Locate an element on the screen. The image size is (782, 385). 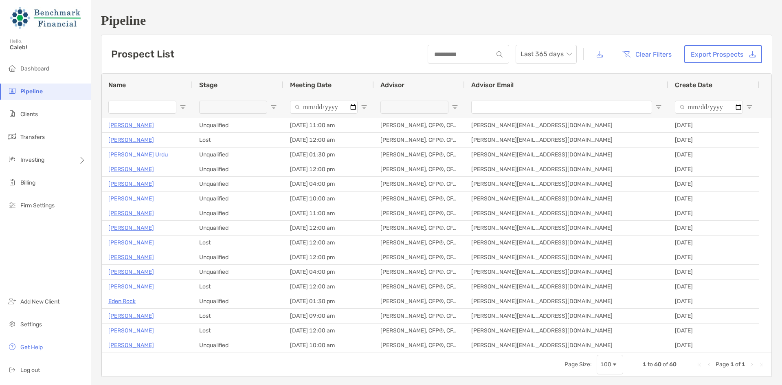
span: Clients is located at coordinates (29, 114).